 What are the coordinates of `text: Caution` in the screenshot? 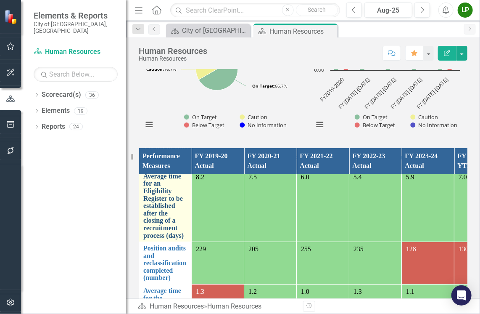 It's located at (429, 117).